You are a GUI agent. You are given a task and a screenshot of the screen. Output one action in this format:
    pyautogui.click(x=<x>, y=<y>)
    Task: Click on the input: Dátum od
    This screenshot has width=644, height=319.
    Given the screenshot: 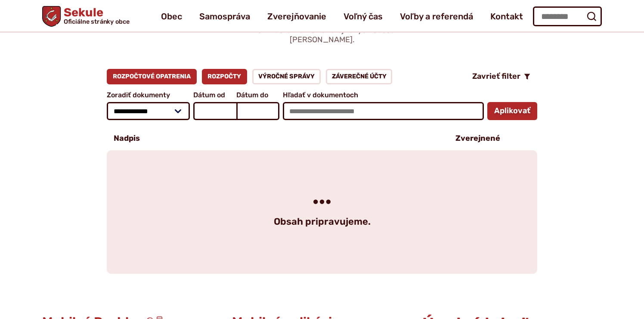 What is the action you would take?
    pyautogui.click(x=215, y=111)
    